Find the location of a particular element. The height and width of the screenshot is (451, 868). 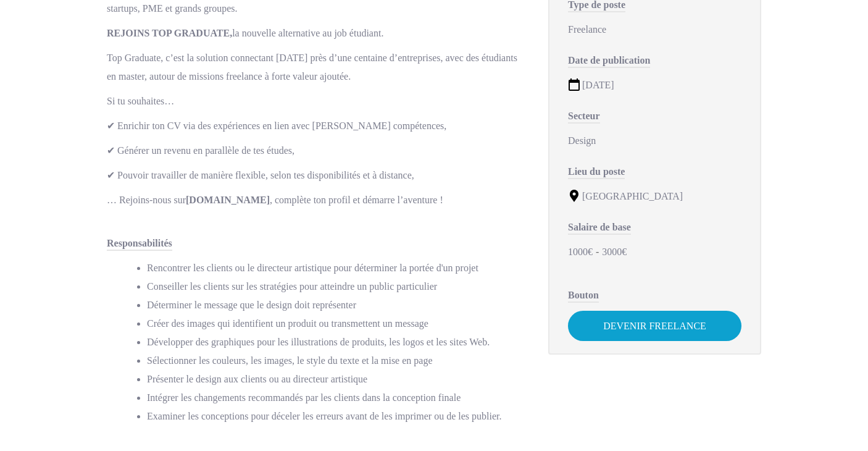

li: Sélectionner les couleurs, les images, le style du texte et la mise en page is located at coordinates (335, 361).